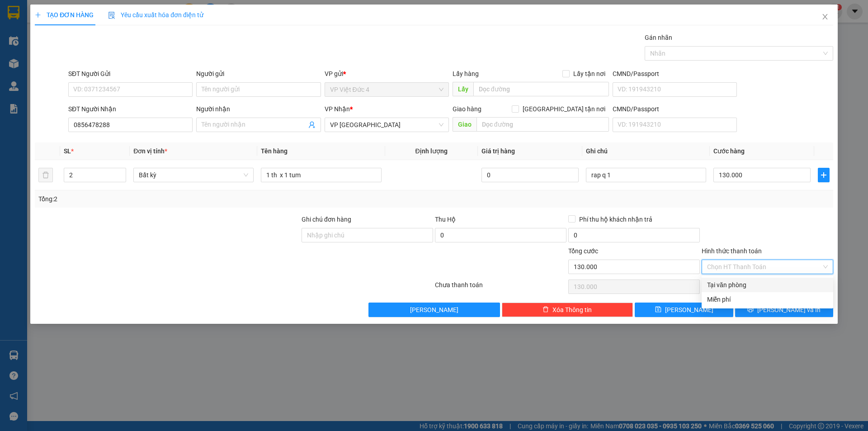  What do you see at coordinates (150, 151) in the screenshot?
I see `span: Đơn vị tính` at bounding box center [150, 151].